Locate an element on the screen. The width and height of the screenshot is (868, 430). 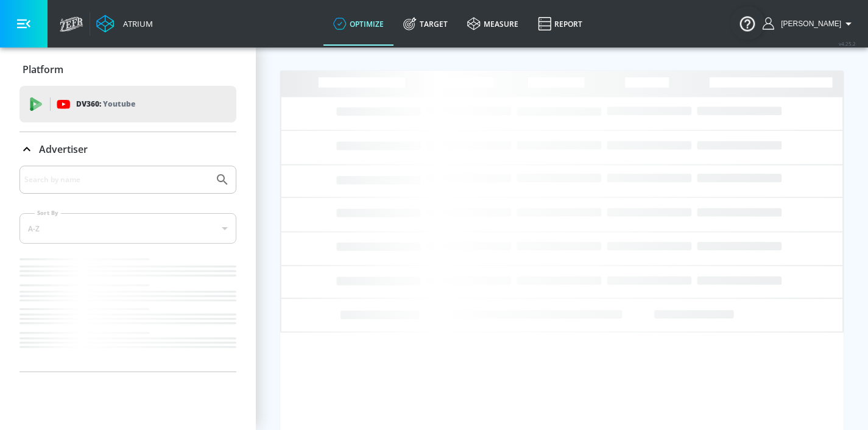
div: Platform is located at coordinates (128, 69).